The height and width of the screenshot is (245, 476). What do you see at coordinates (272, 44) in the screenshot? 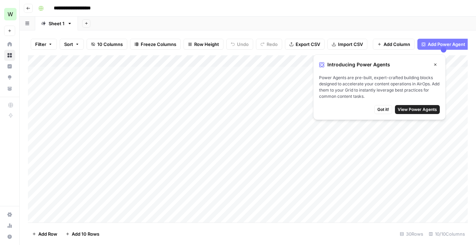
I see `span: Redo` at bounding box center [272, 44].